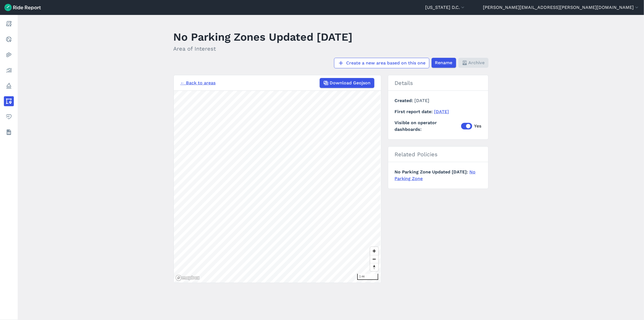 The width and height of the screenshot is (644, 320). I want to click on div: 1 mi, so click(367, 277).